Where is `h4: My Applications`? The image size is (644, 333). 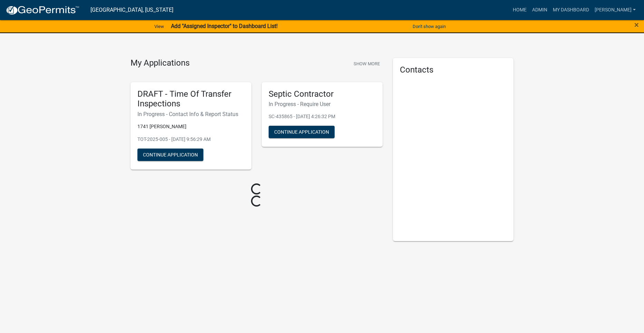 h4: My Applications is located at coordinates (160, 63).